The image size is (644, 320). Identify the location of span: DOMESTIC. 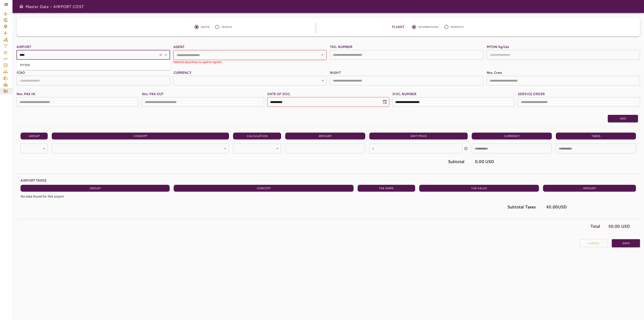
(457, 27).